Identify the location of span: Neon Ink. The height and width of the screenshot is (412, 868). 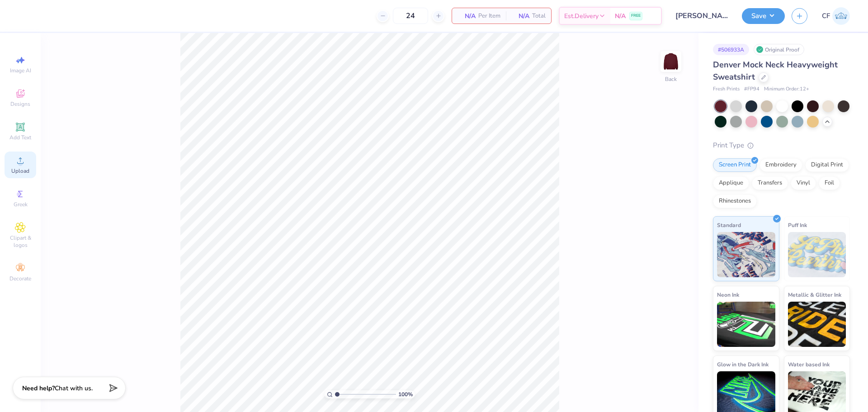
(728, 294).